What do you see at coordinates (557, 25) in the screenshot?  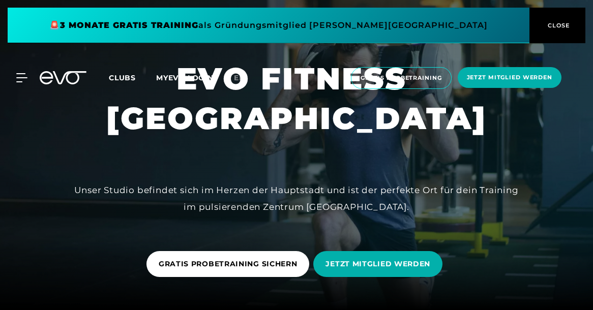 I see `span: CLOSE` at bounding box center [557, 25].